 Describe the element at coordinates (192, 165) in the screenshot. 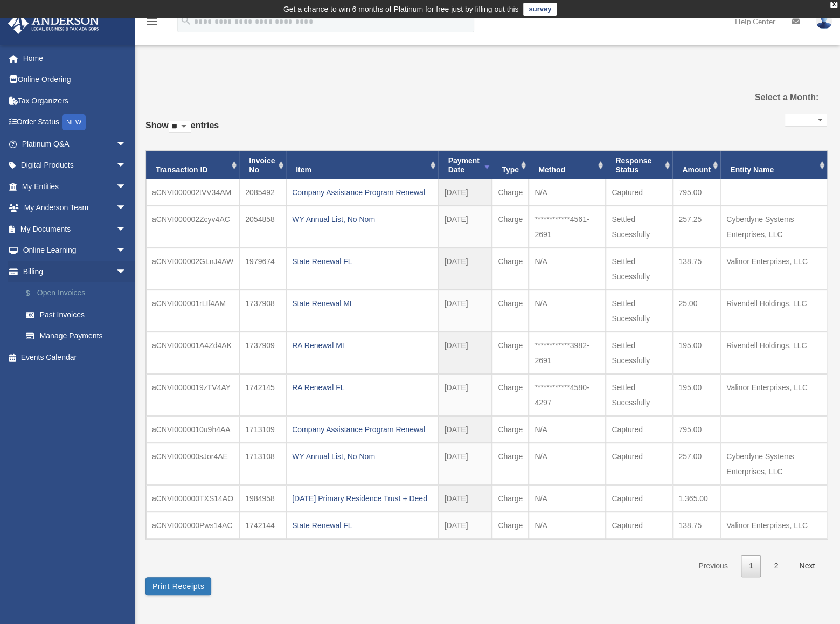

I see `th: Transaction ID: activate to sort column ascending` at that location.